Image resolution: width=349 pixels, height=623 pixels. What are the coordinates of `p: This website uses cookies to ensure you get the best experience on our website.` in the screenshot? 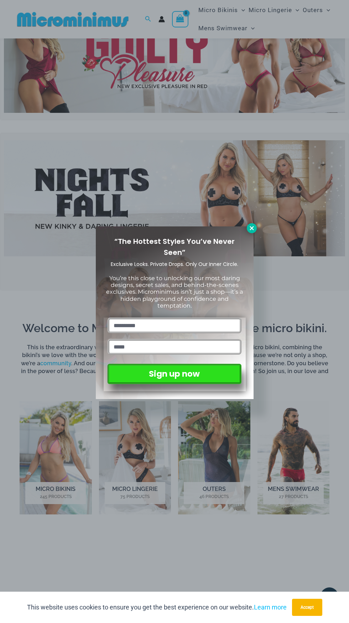 It's located at (157, 607).